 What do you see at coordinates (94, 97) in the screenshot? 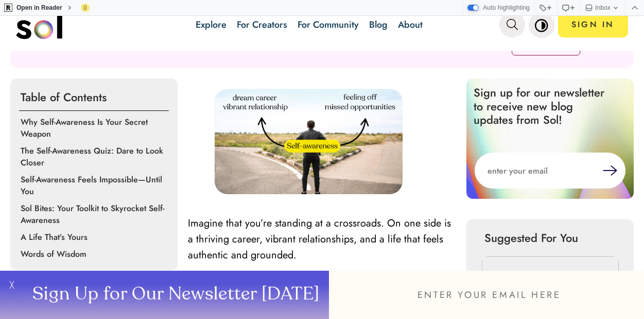
I see `p: Table of Contents` at bounding box center [94, 97].